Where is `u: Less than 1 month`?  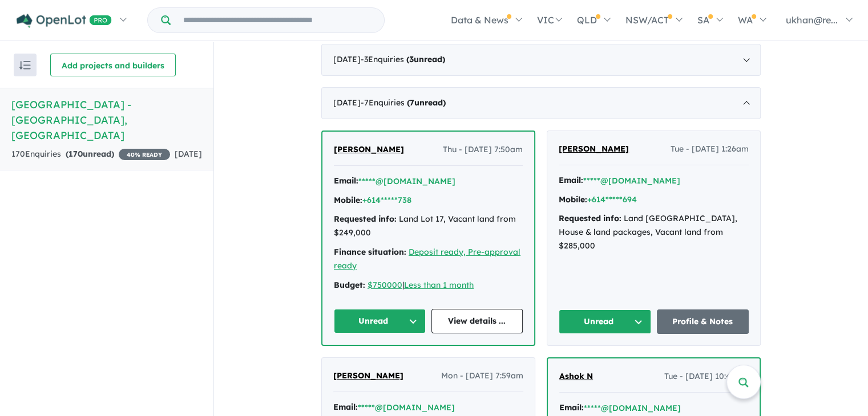
u: Less than 1 month is located at coordinates (439, 285).